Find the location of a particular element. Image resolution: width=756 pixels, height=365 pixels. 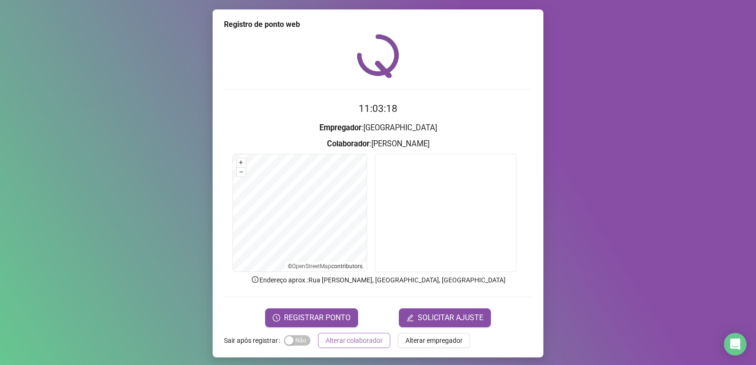

li: © contributors. is located at coordinates (325, 266).